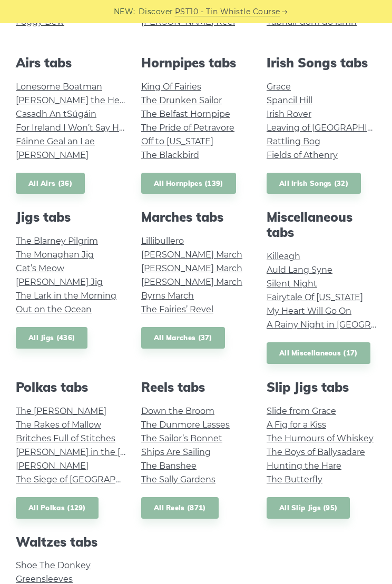 The height and width of the screenshot is (584, 392). Describe the element at coordinates (321, 387) in the screenshot. I see `h2: Slip Jigs tabs` at that location.